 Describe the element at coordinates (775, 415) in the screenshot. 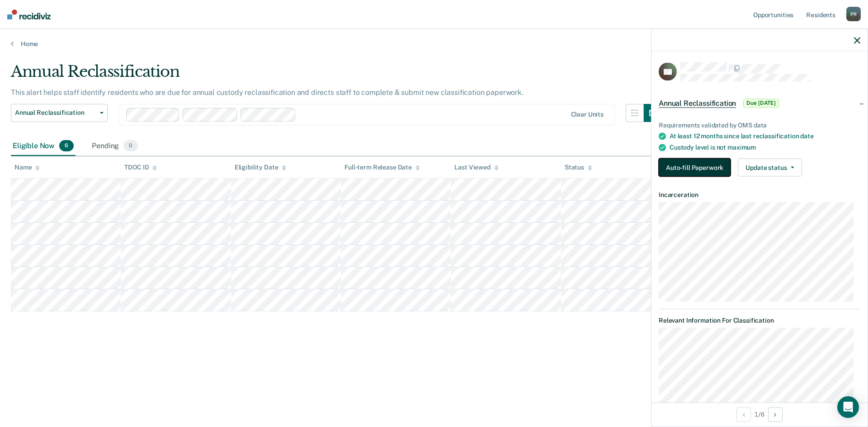

I see `button: Next Opportunity` at that location.